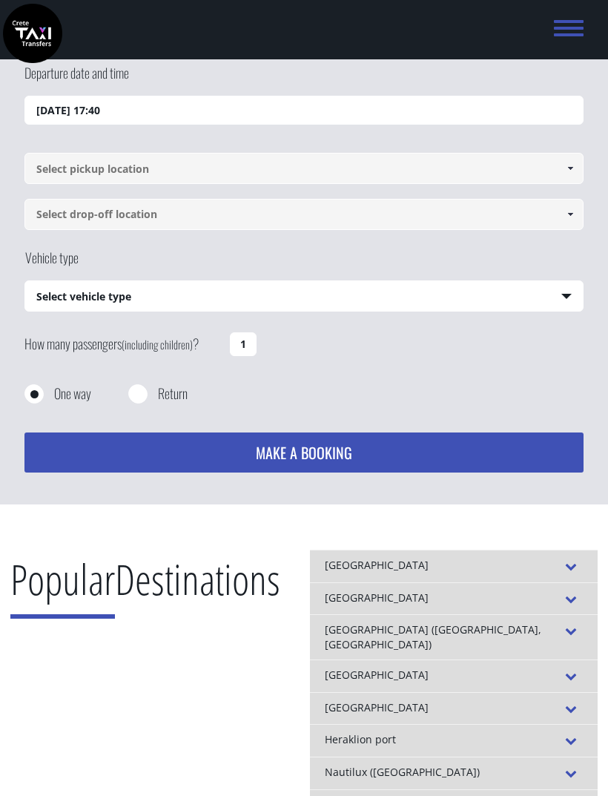 This screenshot has width=608, height=796. What do you see at coordinates (51, 264) in the screenshot?
I see `label: Vehicle type` at bounding box center [51, 264].